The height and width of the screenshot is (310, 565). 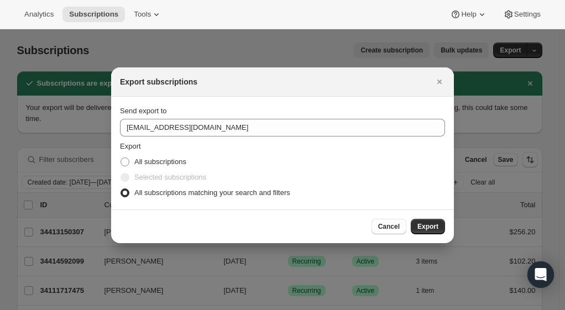 What do you see at coordinates (39, 14) in the screenshot?
I see `button: Analytics` at bounding box center [39, 14].